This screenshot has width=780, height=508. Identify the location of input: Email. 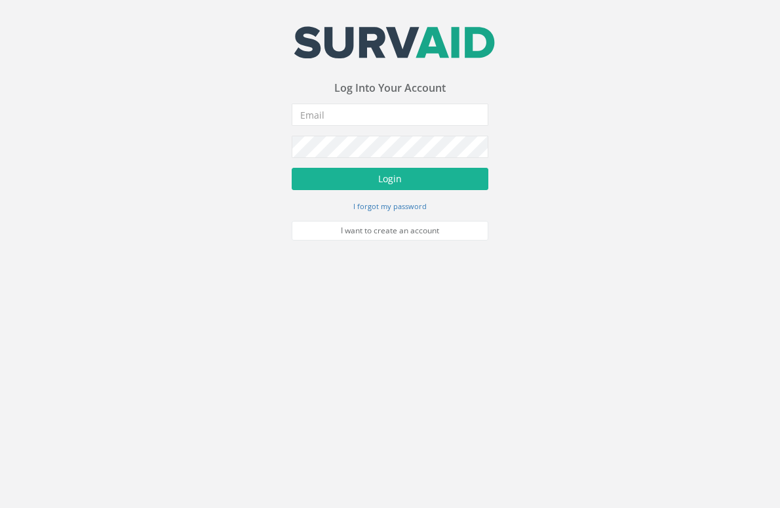
(390, 115).